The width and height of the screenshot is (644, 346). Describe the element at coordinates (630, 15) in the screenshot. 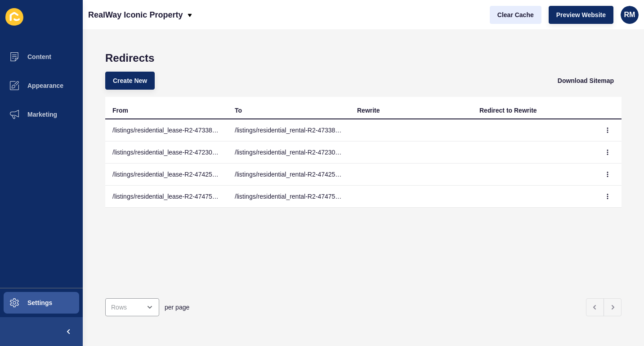

I see `span: RM` at that location.